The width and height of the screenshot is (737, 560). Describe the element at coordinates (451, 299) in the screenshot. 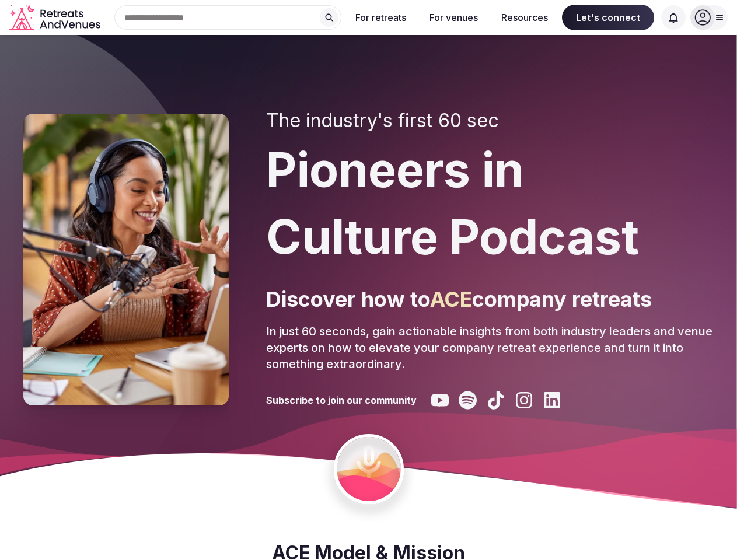

I see `span: ACE` at that location.